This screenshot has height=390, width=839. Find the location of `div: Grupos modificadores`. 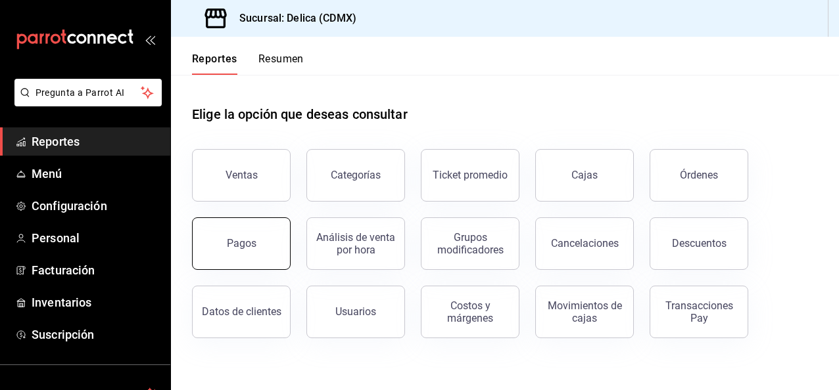

div: Grupos modificadores is located at coordinates (470, 244).